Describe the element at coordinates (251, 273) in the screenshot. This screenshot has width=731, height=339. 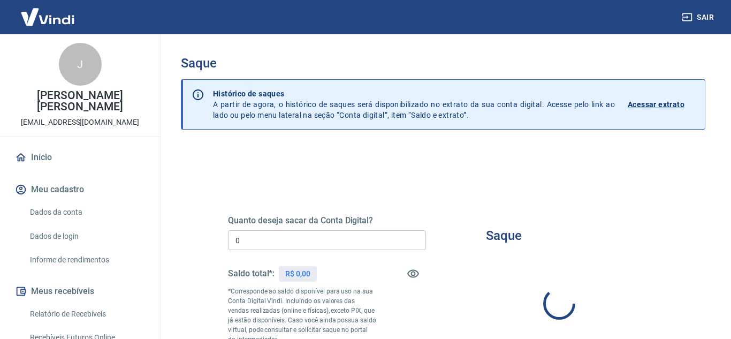
I see `h5: Saldo total*:` at that location.